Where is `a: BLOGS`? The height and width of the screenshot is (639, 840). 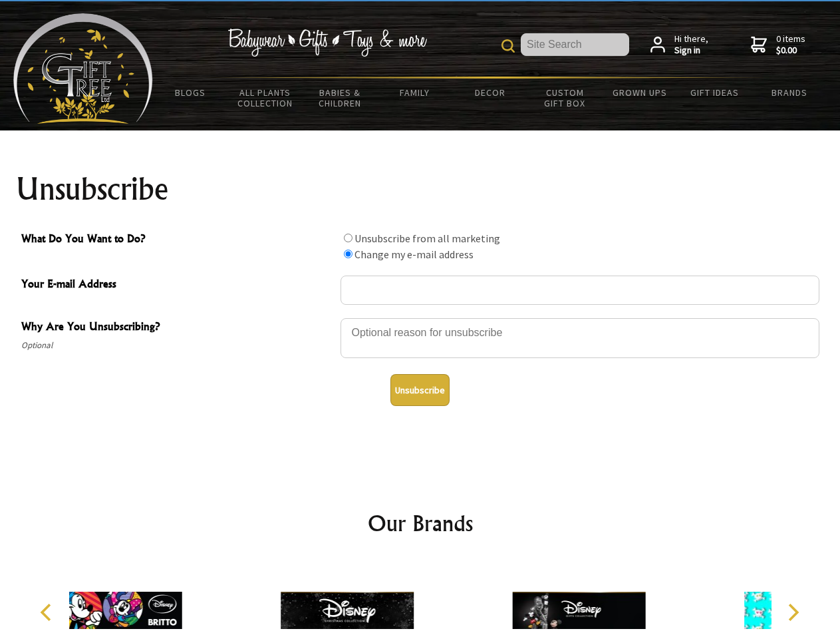
a: BLOGS is located at coordinates (191, 92).